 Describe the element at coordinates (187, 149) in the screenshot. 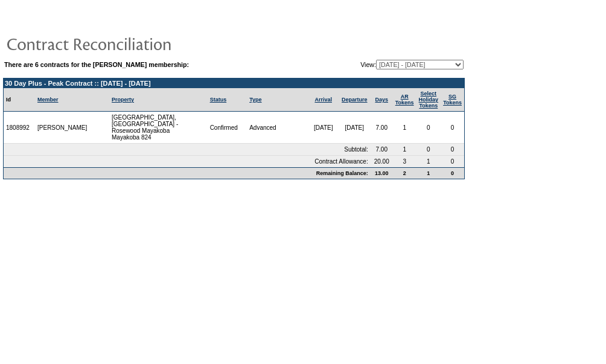

I see `td: Subtotal:` at that location.